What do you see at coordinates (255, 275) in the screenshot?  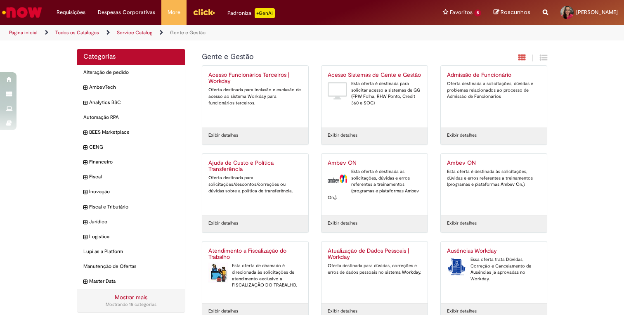 I see `div: Esta oferta de chamado é direcionada às solicitações de atendimento exclusivo a FISCALIZAÇÃO DO T...` at bounding box center [255, 275].